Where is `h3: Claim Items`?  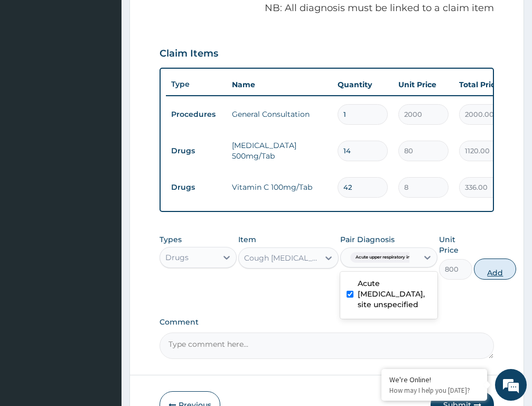
h3: Claim Items is located at coordinates (188, 54).